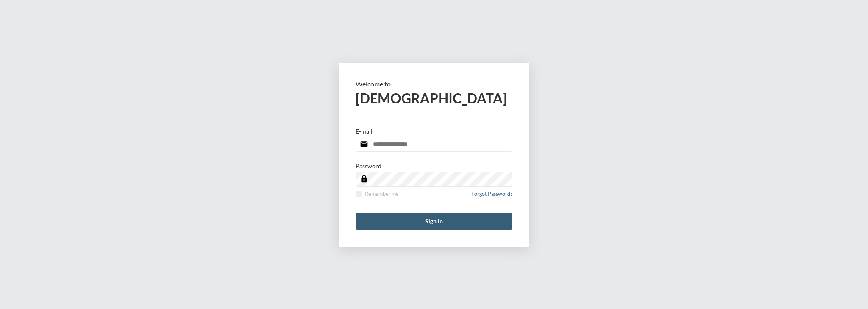  I want to click on p: Welcome to, so click(434, 84).